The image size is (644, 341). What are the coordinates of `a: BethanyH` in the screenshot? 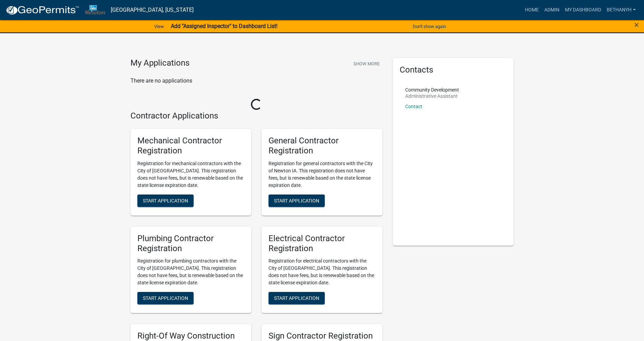 It's located at (621, 10).